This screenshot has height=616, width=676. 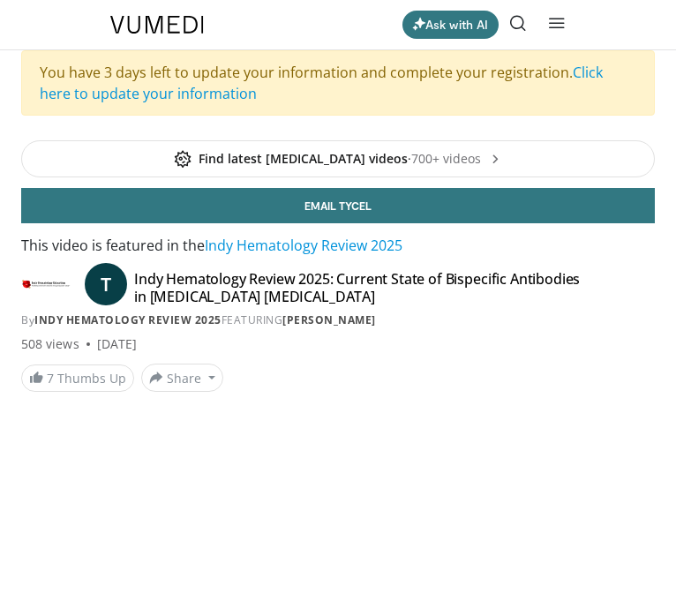 I want to click on p: This video is featured in the, so click(x=338, y=246).